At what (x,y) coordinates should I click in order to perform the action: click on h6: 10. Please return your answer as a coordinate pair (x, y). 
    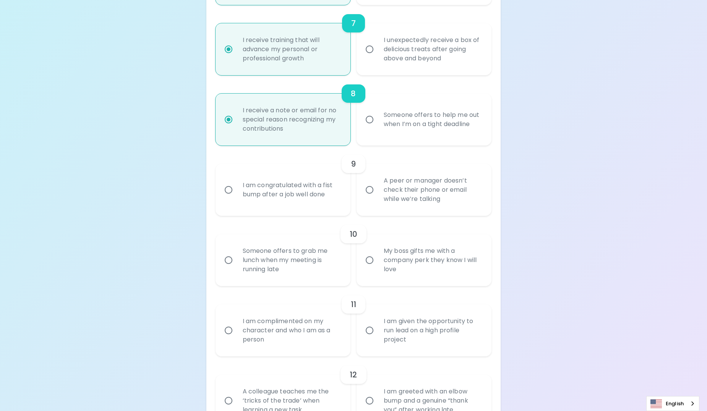
    Looking at the image, I should click on (354, 234).